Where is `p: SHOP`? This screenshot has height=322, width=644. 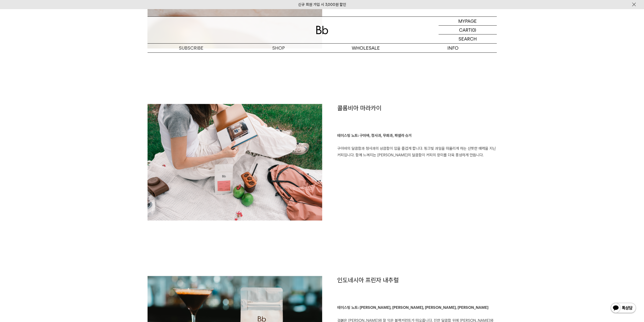 p: SHOP is located at coordinates (279, 48).